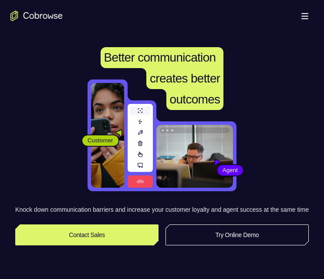 The width and height of the screenshot is (324, 279). Describe the element at coordinates (87, 234) in the screenshot. I see `a: Contact Sales` at that location.